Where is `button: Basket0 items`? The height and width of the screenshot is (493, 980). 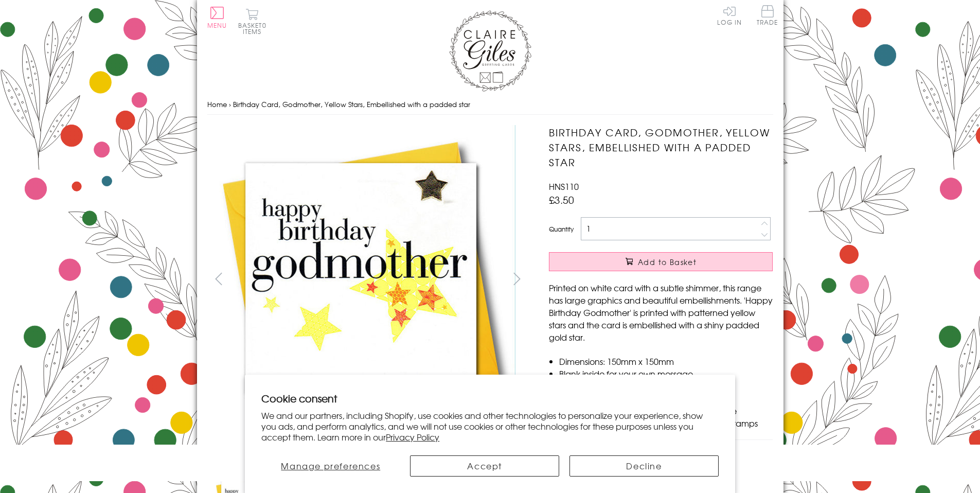
button: Basket0 items is located at coordinates (252, 21).